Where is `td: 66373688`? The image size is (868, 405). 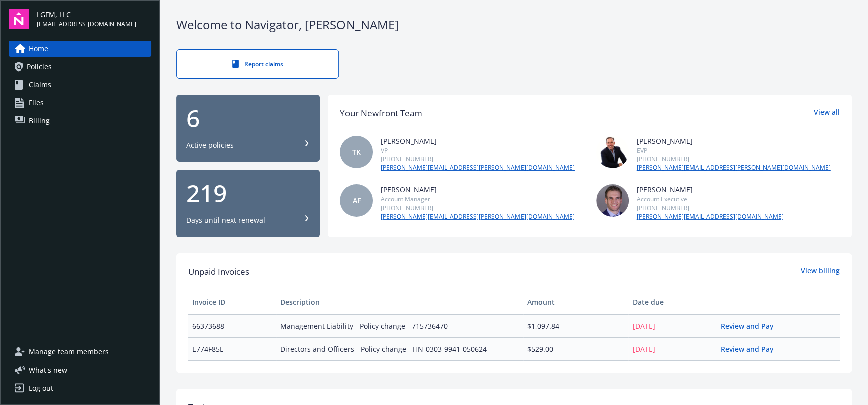
td: 66373688 is located at coordinates (232, 326).